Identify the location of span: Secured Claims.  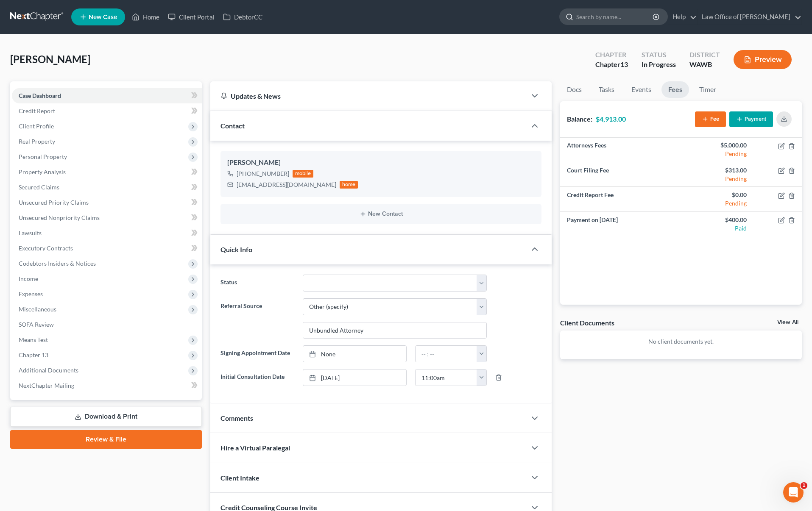
(39, 187).